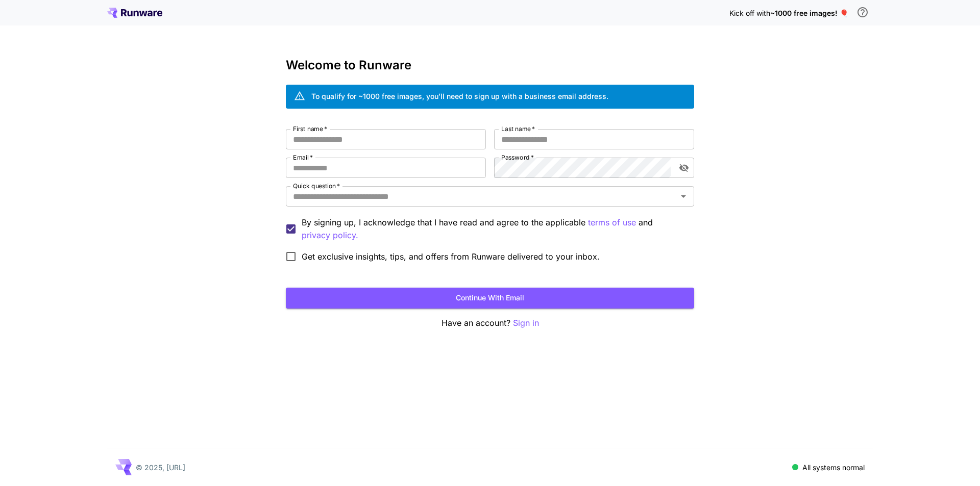 Image resolution: width=980 pixels, height=486 pixels. I want to click on h3: Welcome to Runware, so click(490, 65).